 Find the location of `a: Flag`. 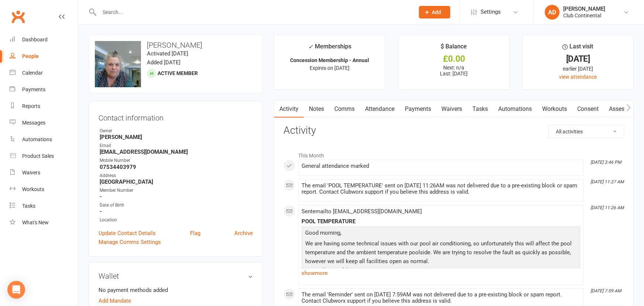

a: Flag is located at coordinates (195, 233).